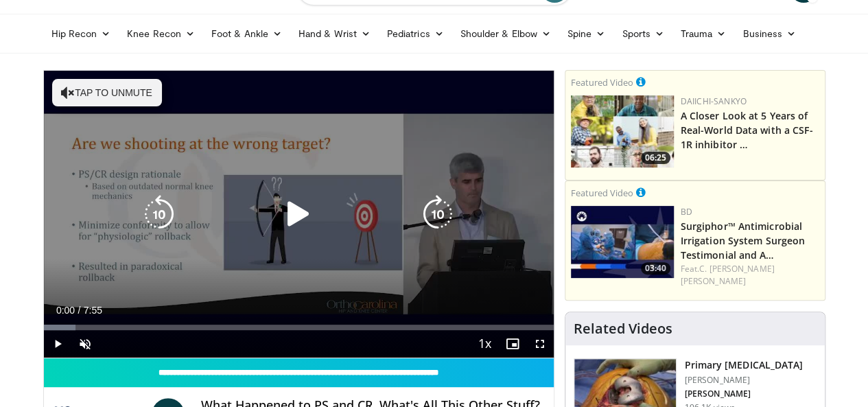 Image resolution: width=868 pixels, height=407 pixels. What do you see at coordinates (714, 101) in the screenshot?
I see `a: Daiichi-Sankyo` at bounding box center [714, 101].